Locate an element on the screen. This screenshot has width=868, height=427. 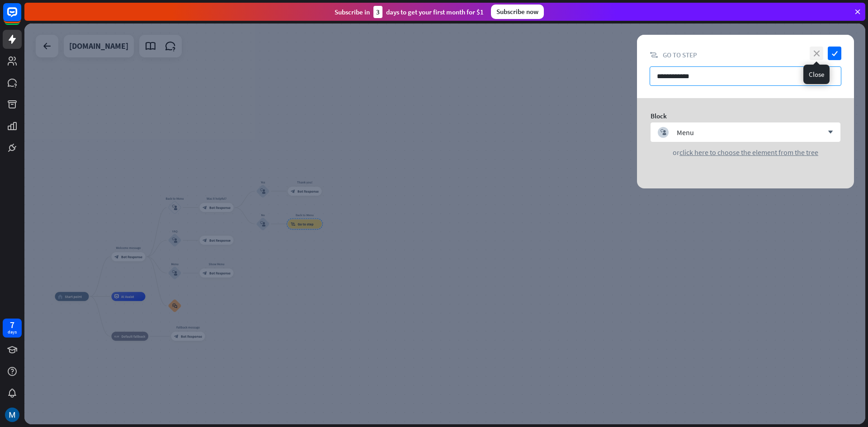
div: Menu is located at coordinates (685, 132).